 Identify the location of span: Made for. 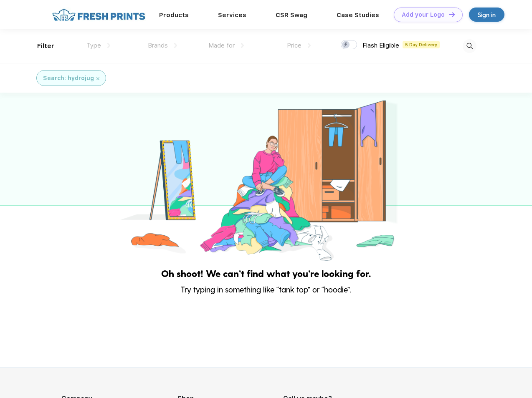
(221, 46).